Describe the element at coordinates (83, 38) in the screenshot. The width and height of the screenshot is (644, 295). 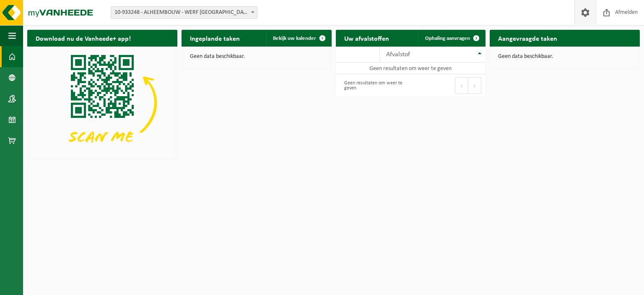
I see `h2: Download nu de Vanheede+ app!` at that location.